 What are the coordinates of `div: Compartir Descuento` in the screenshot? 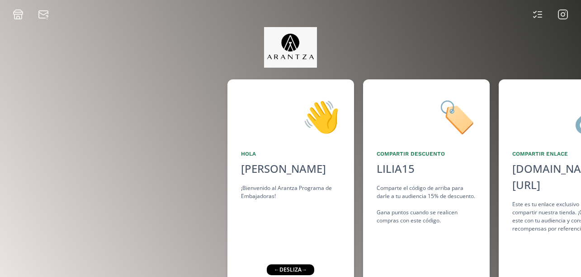 It's located at (426, 154).